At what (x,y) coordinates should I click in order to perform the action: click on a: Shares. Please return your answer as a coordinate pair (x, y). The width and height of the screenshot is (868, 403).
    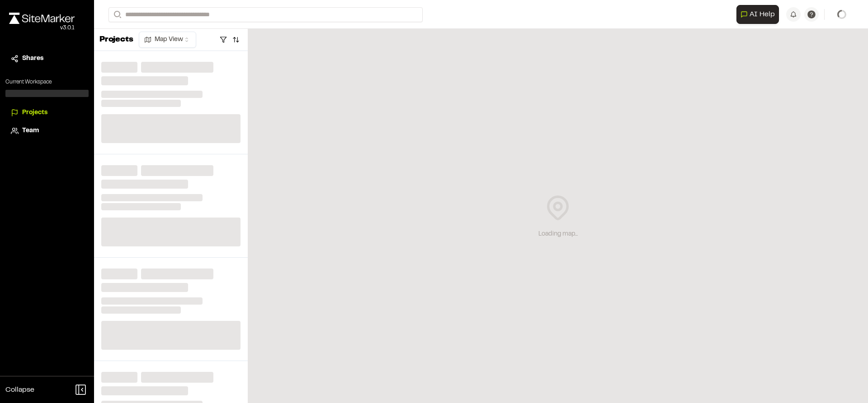
    Looking at the image, I should click on (47, 59).